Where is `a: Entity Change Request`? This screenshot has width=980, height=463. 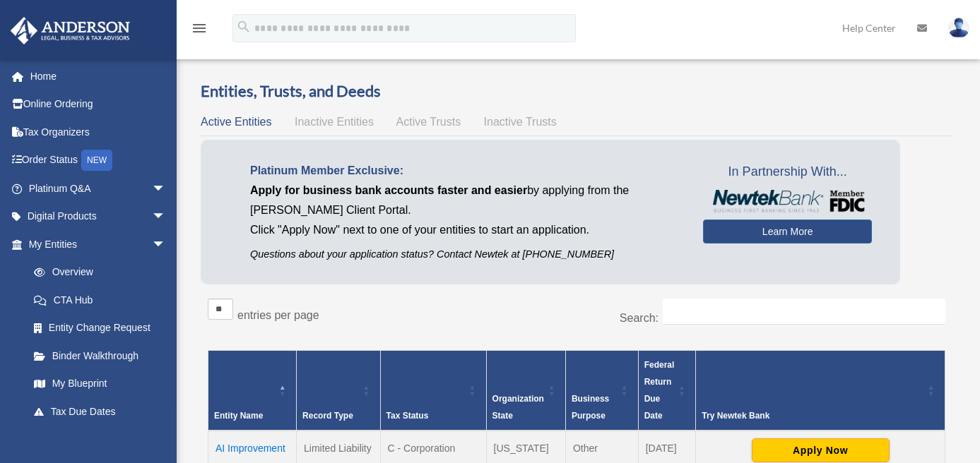
a: Entity Change Request is located at coordinates (100, 328).